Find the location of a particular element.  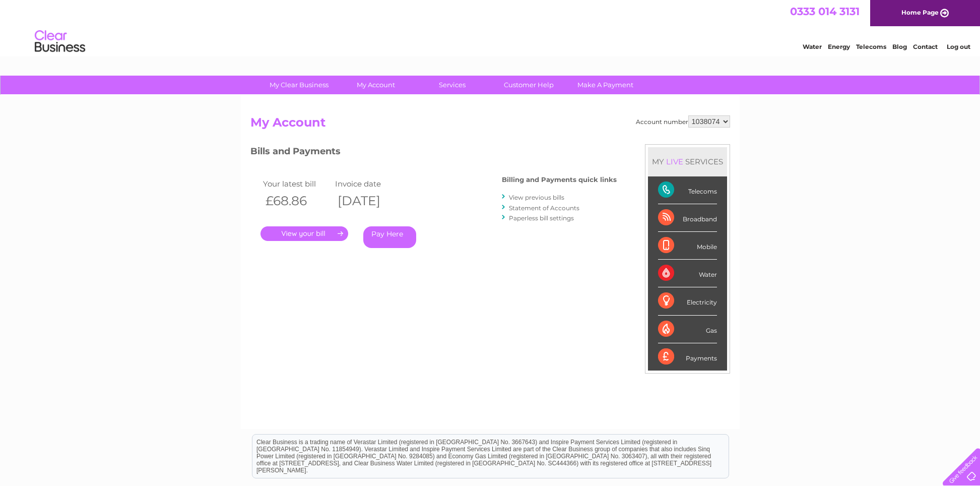

a: Contact is located at coordinates (925, 47).